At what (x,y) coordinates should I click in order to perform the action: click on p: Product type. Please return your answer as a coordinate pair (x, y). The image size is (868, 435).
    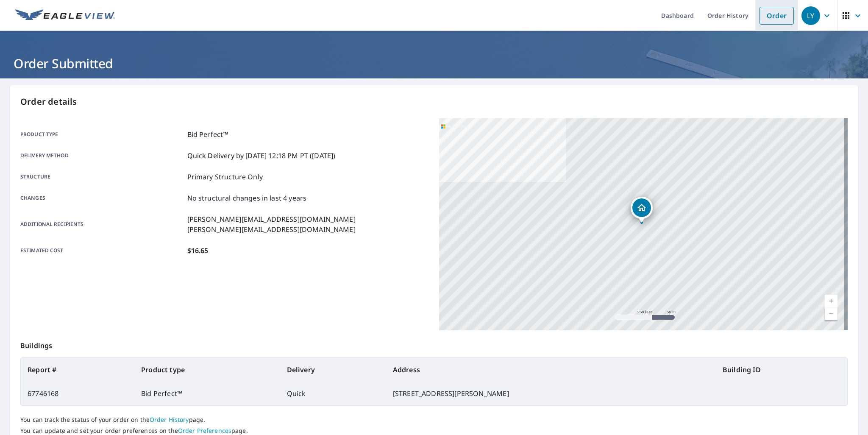
    Looking at the image, I should click on (102, 134).